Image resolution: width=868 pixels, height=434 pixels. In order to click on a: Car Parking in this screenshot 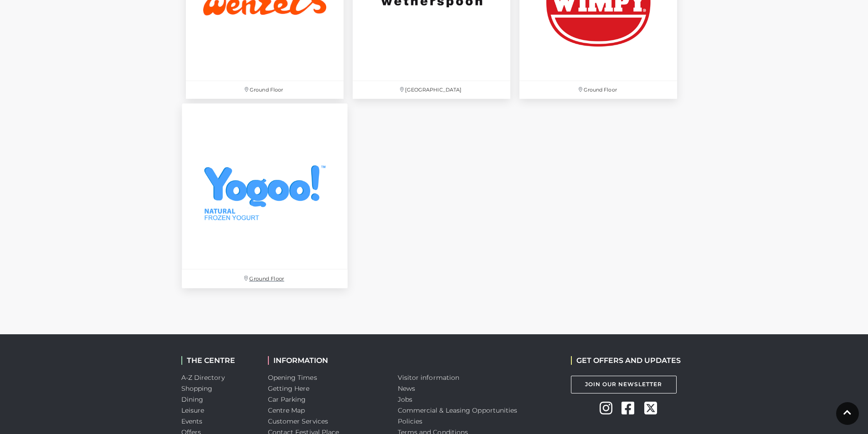, I will do `click(287, 399)`.